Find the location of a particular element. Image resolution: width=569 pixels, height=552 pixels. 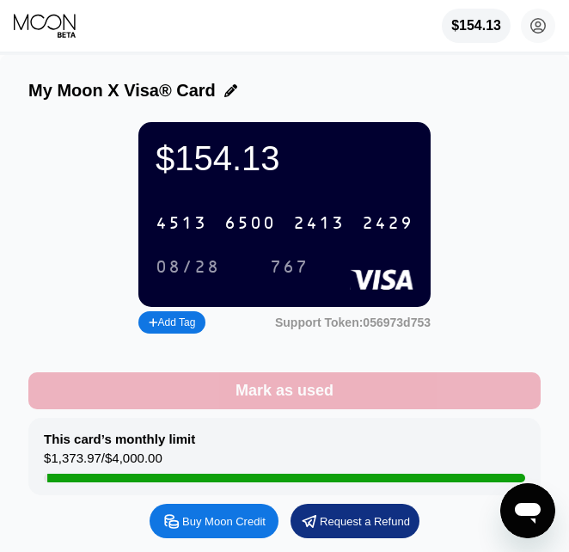

div: 4513650024132429 is located at coordinates (285, 223).